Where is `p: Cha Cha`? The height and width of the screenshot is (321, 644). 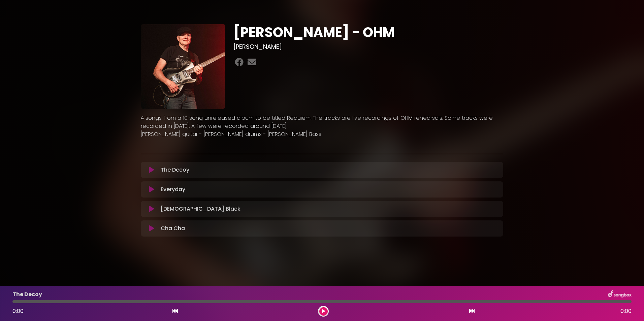
p: Cha Cha is located at coordinates (173, 229).